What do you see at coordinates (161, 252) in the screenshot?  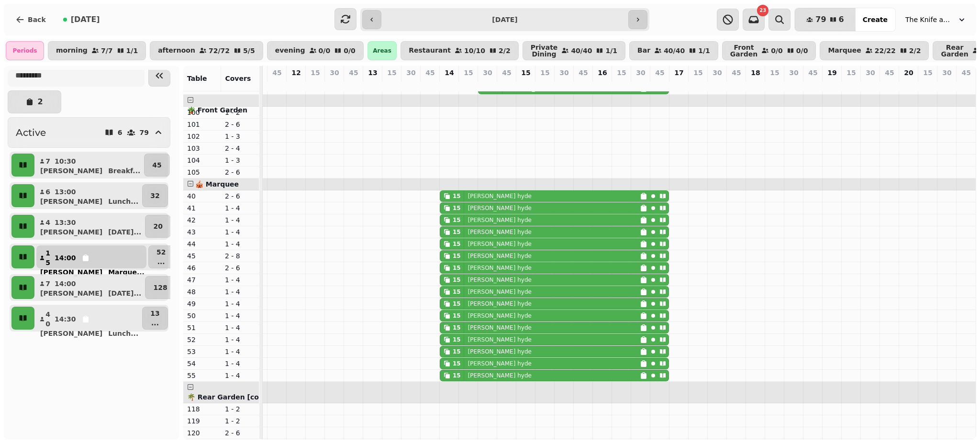 I see `p: 52` at bounding box center [161, 252].